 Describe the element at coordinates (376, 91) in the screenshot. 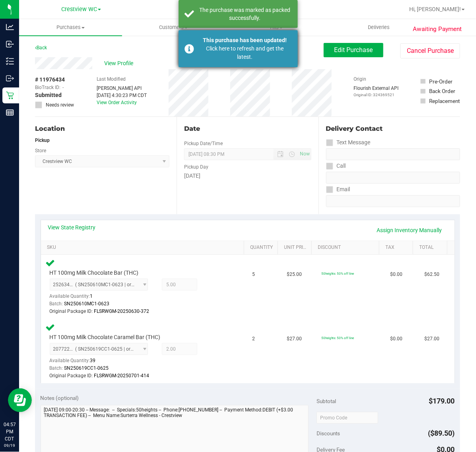

I see `div: Flourish External API` at that location.